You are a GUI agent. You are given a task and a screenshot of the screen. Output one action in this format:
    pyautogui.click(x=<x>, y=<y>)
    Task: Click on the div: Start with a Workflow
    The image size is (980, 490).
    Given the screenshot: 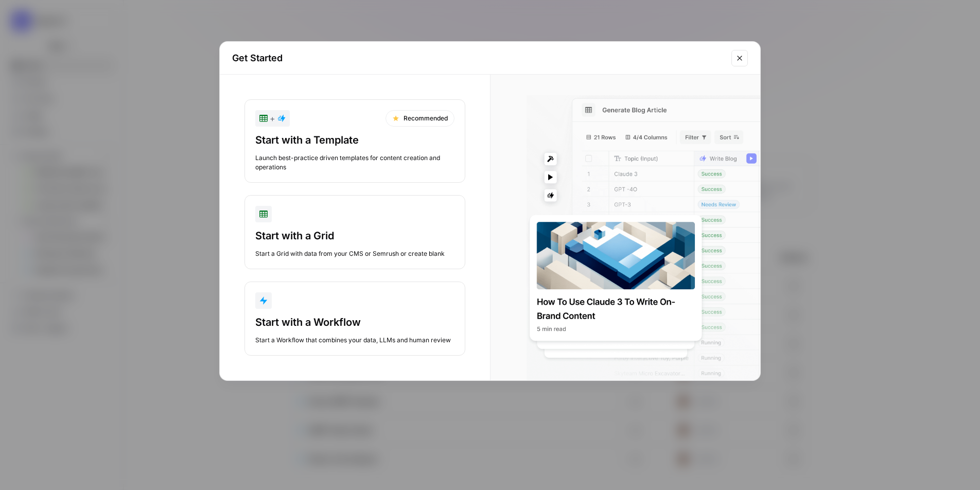 What is the action you would take?
    pyautogui.click(x=355, y=322)
    